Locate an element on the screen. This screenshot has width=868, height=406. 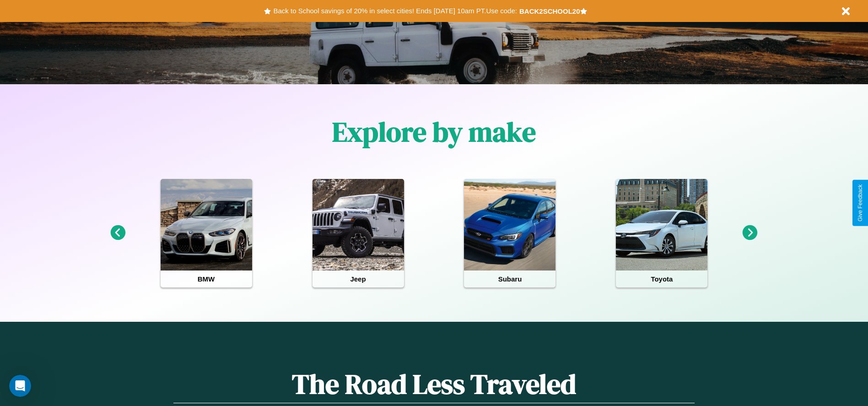
h4: BMW is located at coordinates (206, 279).